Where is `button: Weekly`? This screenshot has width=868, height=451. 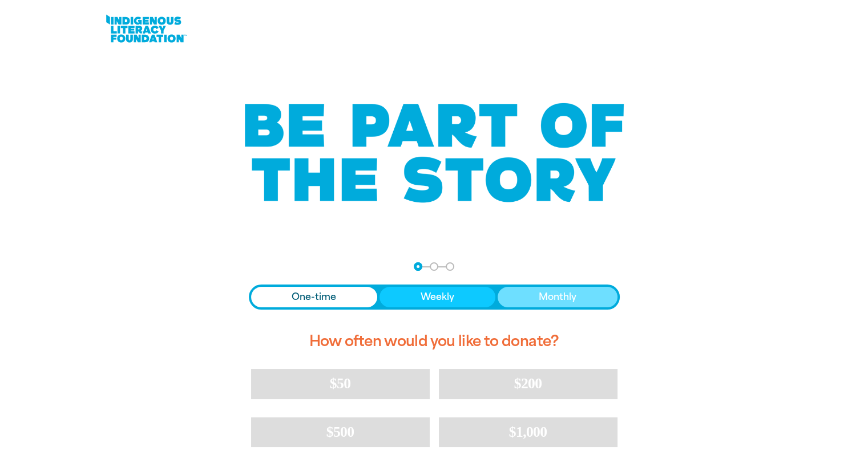
button: Weekly is located at coordinates (437, 297).